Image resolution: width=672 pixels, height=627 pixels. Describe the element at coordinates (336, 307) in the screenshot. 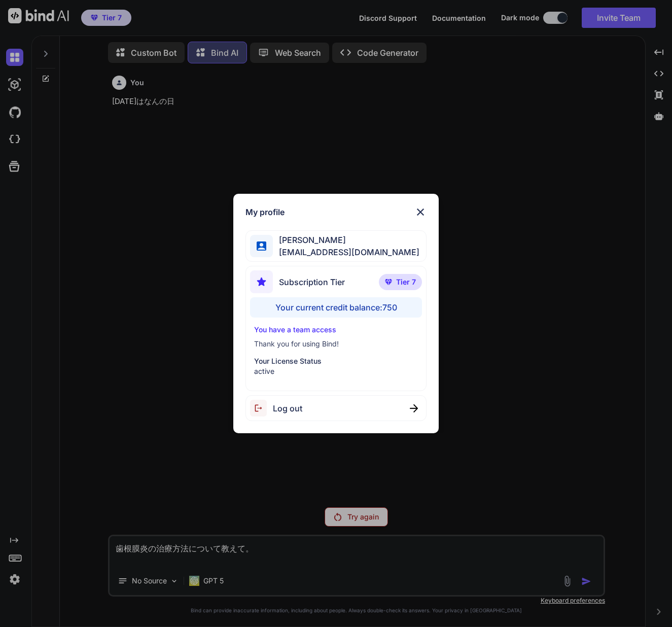

I see `div: Your current credit balance: 750` at that location.